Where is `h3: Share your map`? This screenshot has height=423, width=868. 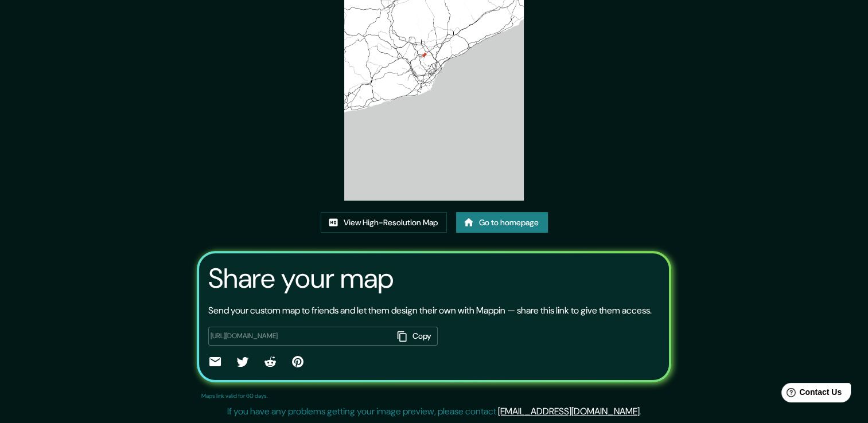
h3: Share your map is located at coordinates (301, 278).